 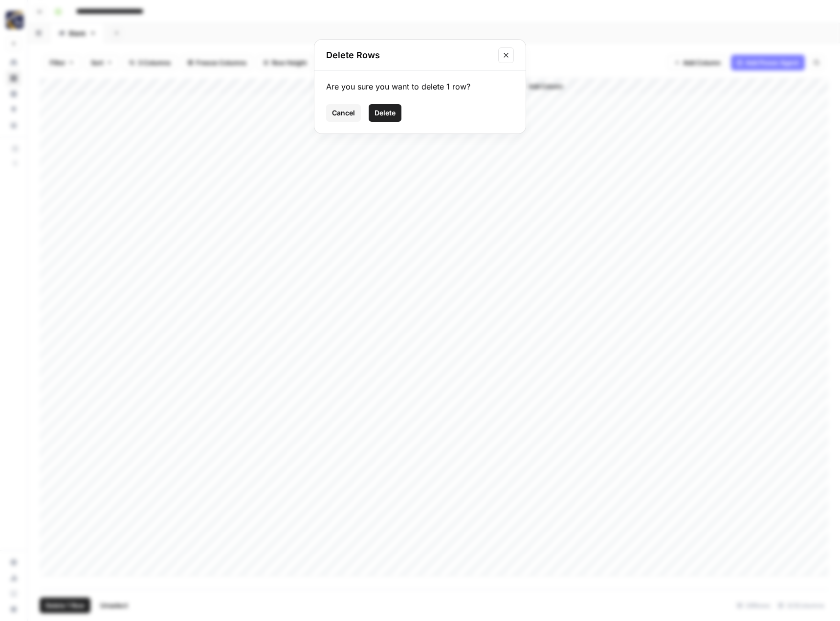 I want to click on span: Delete, so click(x=385, y=113).